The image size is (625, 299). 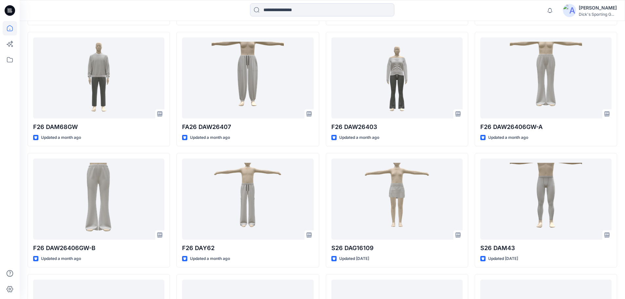 I want to click on p: FA26 DAW26407, so click(x=248, y=127).